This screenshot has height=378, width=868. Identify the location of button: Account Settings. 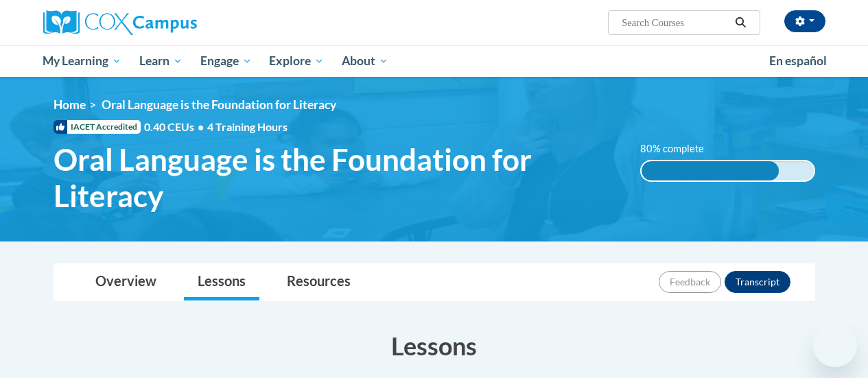
(805, 21).